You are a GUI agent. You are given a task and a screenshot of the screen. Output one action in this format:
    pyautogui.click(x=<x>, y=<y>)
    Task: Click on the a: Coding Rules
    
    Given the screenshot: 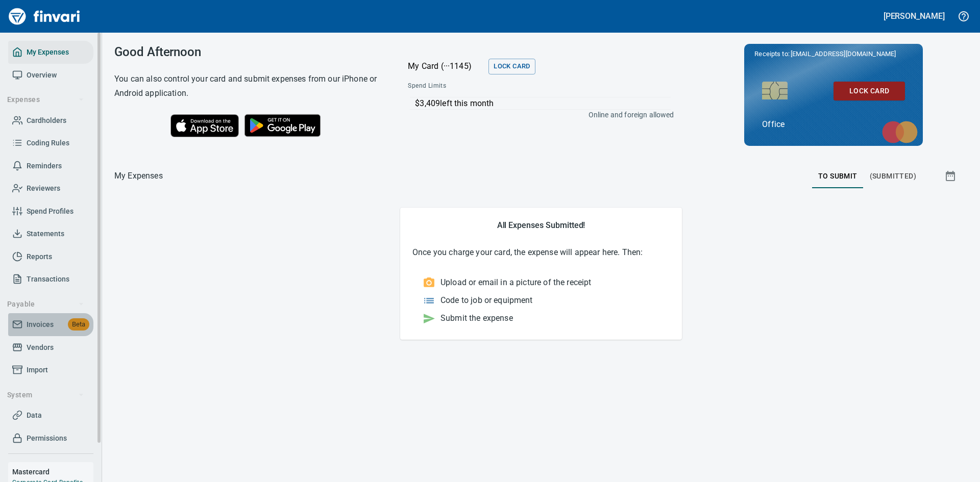 What is the action you would take?
    pyautogui.click(x=50, y=143)
    